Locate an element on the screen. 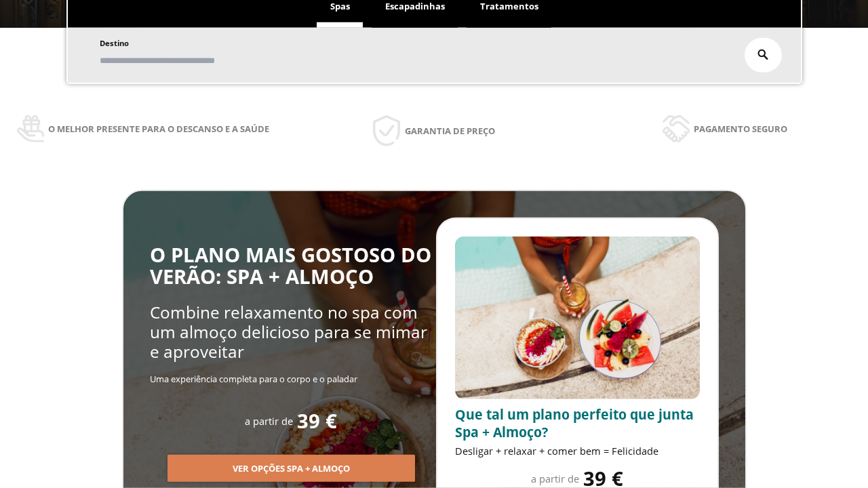 The height and width of the screenshot is (488, 868). img: promo-sprunch.ElVl7oUD.webp is located at coordinates (577, 318).